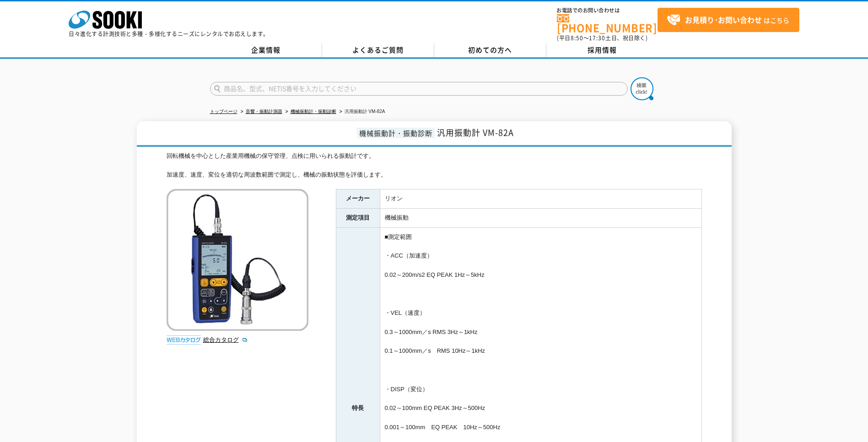 The height and width of the screenshot is (442, 868). What do you see at coordinates (358, 199) in the screenshot?
I see `th: メーカー` at bounding box center [358, 199].